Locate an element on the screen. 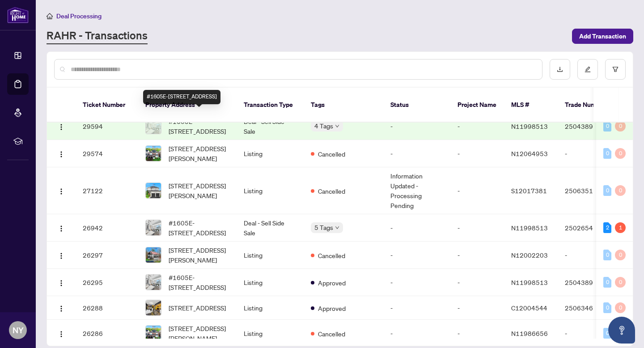 The width and height of the screenshot is (644, 348). span: N12064953 is located at coordinates (529, 154).